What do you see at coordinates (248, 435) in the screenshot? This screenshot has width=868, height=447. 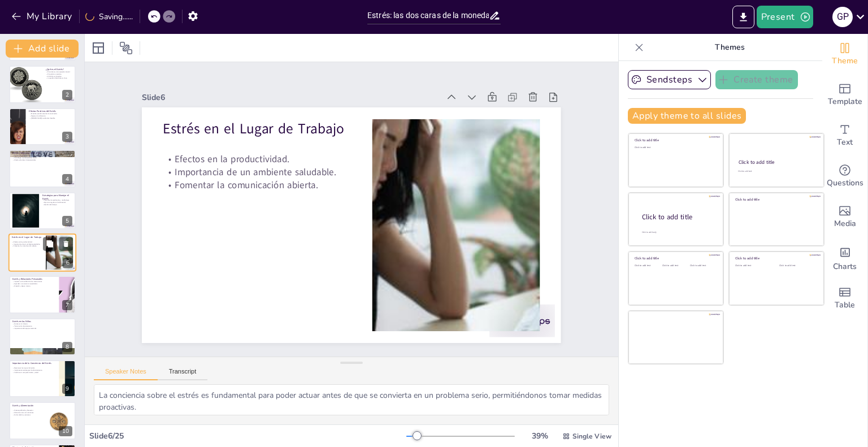 I see `div: Slide 6 / 25` at bounding box center [248, 435].